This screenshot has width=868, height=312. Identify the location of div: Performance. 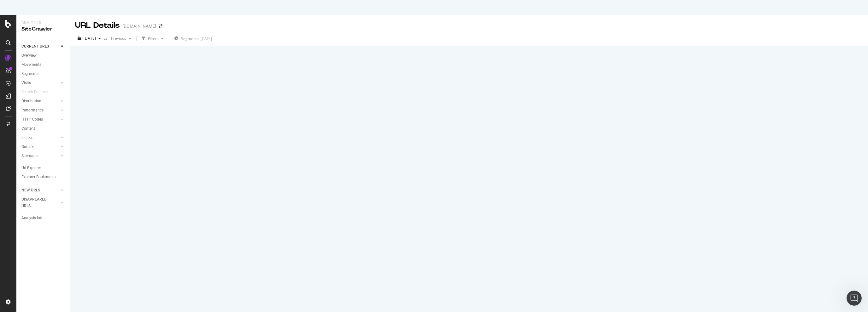
(32, 110).